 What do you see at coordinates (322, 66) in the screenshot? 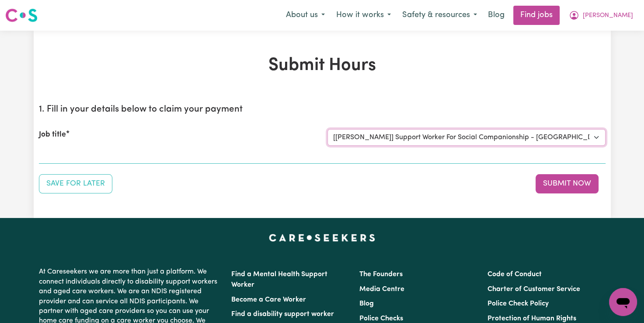
I see `h1: Submit Hours` at bounding box center [322, 66].